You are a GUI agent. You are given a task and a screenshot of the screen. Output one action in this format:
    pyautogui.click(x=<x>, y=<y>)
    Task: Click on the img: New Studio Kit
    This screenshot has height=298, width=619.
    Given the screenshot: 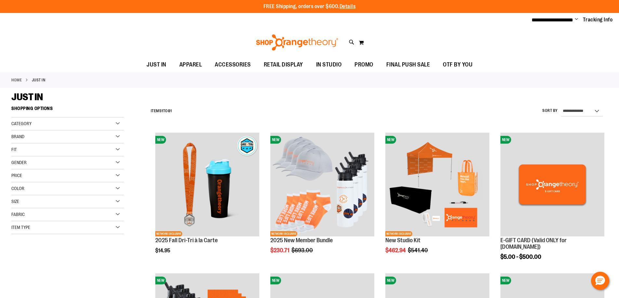 What is the action you would take?
    pyautogui.click(x=437, y=185)
    